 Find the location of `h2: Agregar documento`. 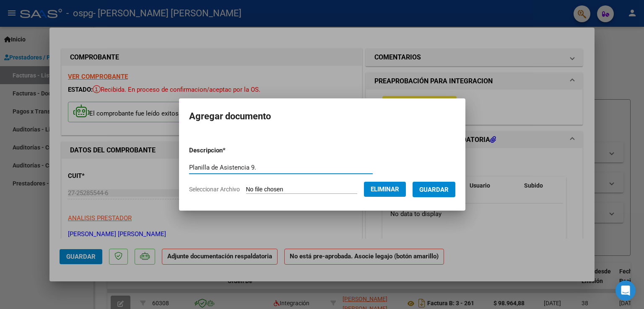

h2: Agregar documento is located at coordinates (322, 116).